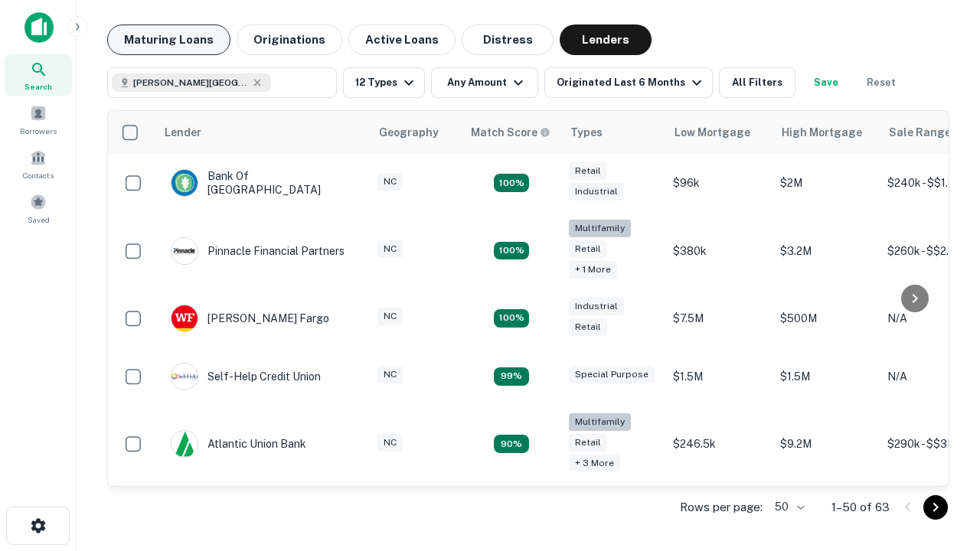 The height and width of the screenshot is (551, 980). What do you see at coordinates (38, 131) in the screenshot?
I see `span: Borrowers` at bounding box center [38, 131].